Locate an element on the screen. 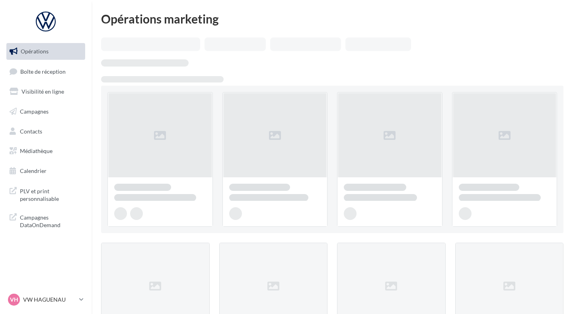 The width and height of the screenshot is (573, 314). span: Visibilité en ligne is located at coordinates (43, 91).